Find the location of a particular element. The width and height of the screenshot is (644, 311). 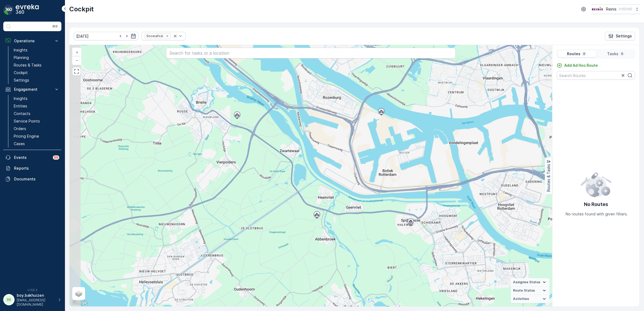

p: No routes found with given filters. is located at coordinates (597, 214).